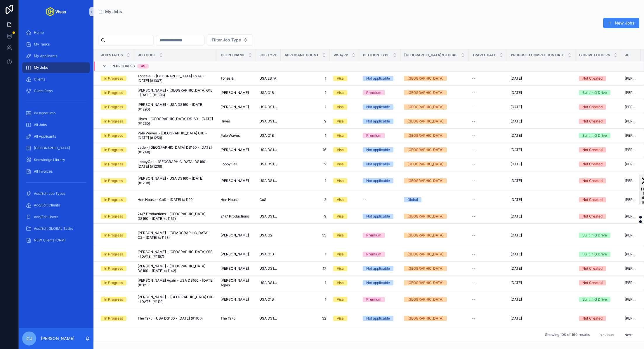 This screenshot has height=349, width=644. What do you see at coordinates (56, 205) in the screenshot?
I see `a: Add/Edit Clients` at bounding box center [56, 205].